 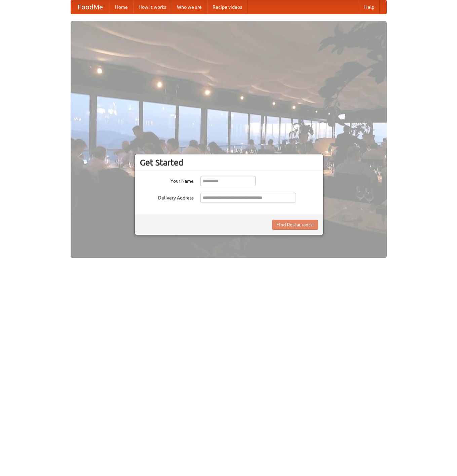 I want to click on a: Recipe videos, so click(x=227, y=7).